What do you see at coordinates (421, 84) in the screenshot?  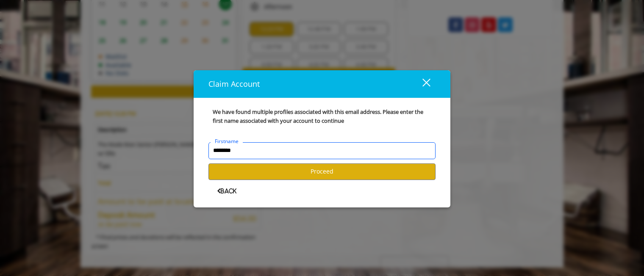 I see `button: close dialog` at bounding box center [421, 84].